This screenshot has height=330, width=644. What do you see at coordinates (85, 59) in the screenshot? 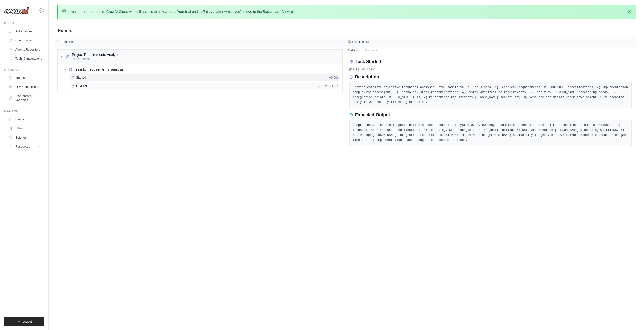
I see `span: • 1 task` at bounding box center [85, 59].